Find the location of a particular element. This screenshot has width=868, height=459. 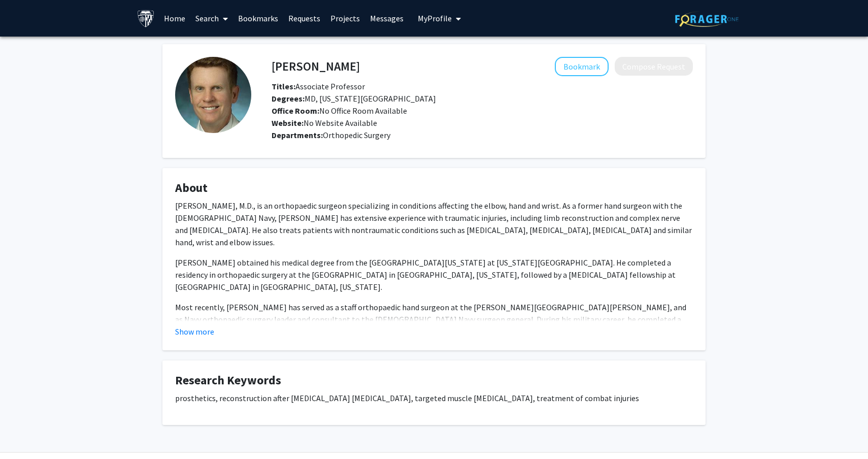

img: ForagerOne Logo is located at coordinates (707, 19).